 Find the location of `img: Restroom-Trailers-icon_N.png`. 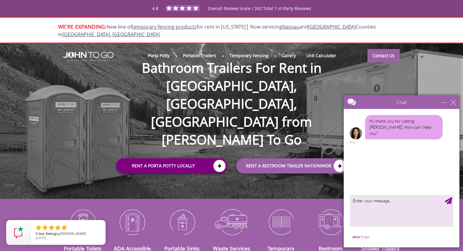

img: Restroom-Trailers-icon_N.png is located at coordinates (331, 222).